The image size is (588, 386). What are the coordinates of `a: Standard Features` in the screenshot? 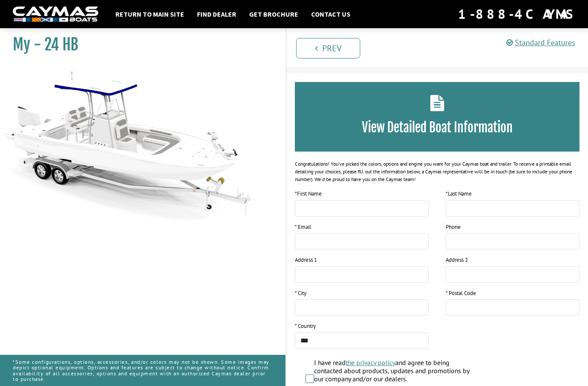 It's located at (541, 42).